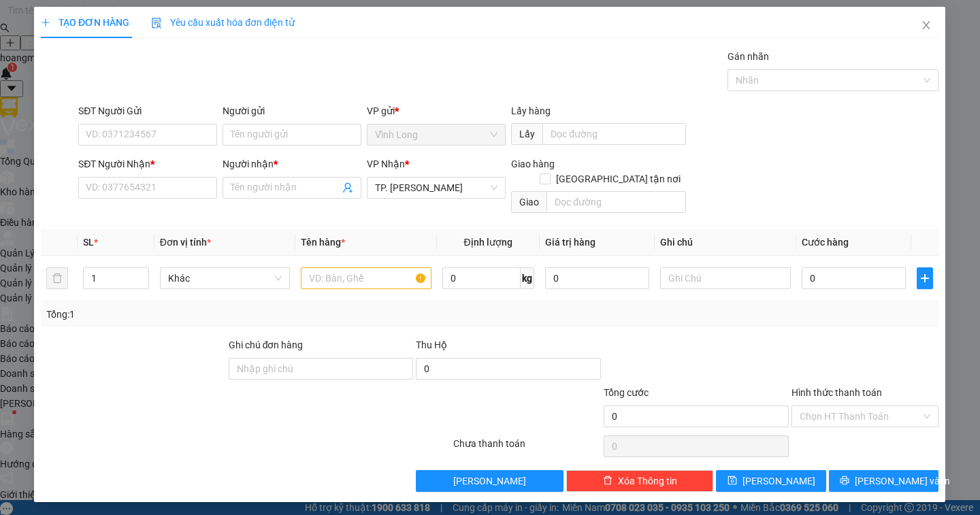  I want to click on th: Ghi chú, so click(726, 242).